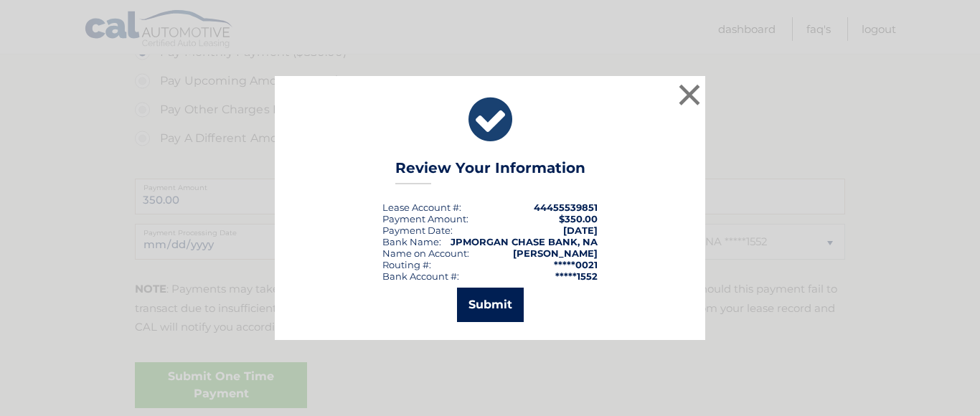 The height and width of the screenshot is (416, 980). I want to click on h3: Review Your Information, so click(490, 172).